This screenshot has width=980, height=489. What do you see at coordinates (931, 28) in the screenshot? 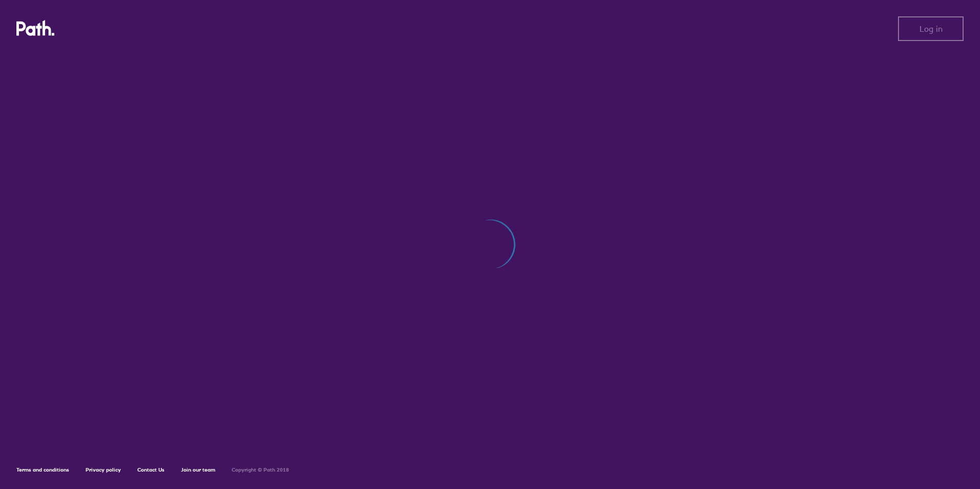
I see `button: Log in` at bounding box center [931, 28].